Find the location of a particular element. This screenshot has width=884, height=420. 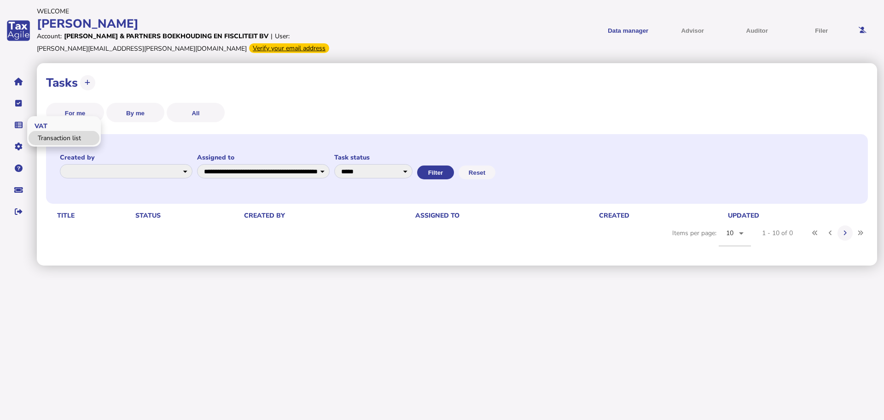

button: Raise a support ticket is located at coordinates (18, 190).